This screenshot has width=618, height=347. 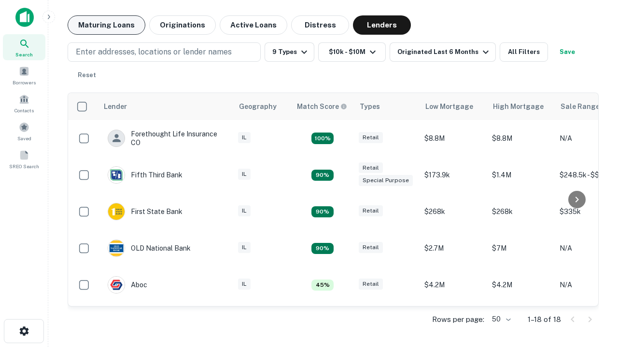 What do you see at coordinates (24, 131) in the screenshot?
I see `a: Saved` at bounding box center [24, 131].